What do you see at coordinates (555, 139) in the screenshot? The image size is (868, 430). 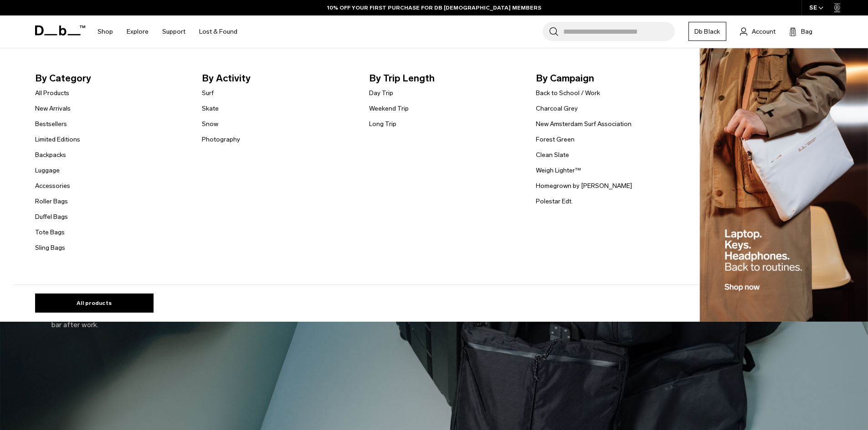 I see `a: Forest Green` at bounding box center [555, 139].